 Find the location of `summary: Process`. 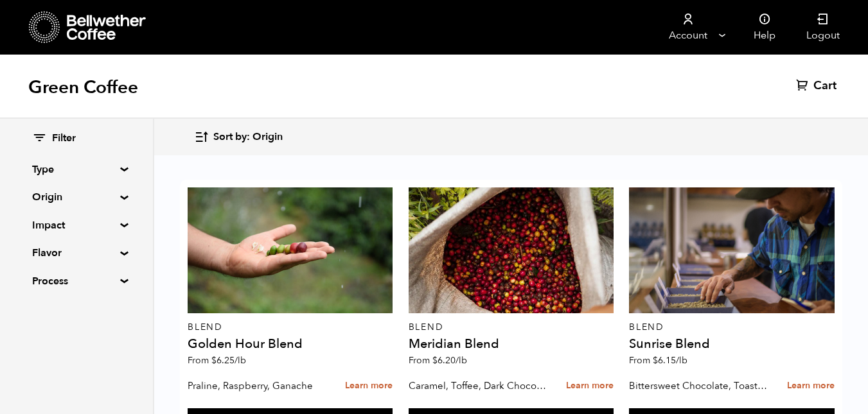

summary: Process is located at coordinates (77, 281).